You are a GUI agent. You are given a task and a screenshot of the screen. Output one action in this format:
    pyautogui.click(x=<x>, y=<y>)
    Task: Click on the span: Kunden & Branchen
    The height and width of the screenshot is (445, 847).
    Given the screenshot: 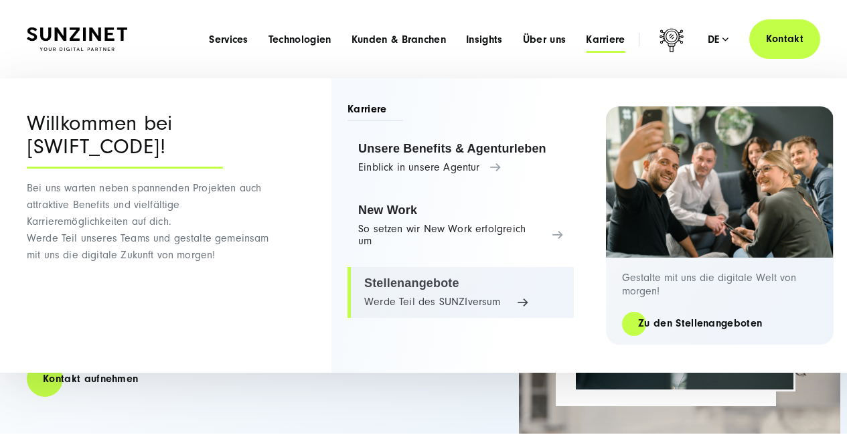 What is the action you would take?
    pyautogui.click(x=398, y=40)
    